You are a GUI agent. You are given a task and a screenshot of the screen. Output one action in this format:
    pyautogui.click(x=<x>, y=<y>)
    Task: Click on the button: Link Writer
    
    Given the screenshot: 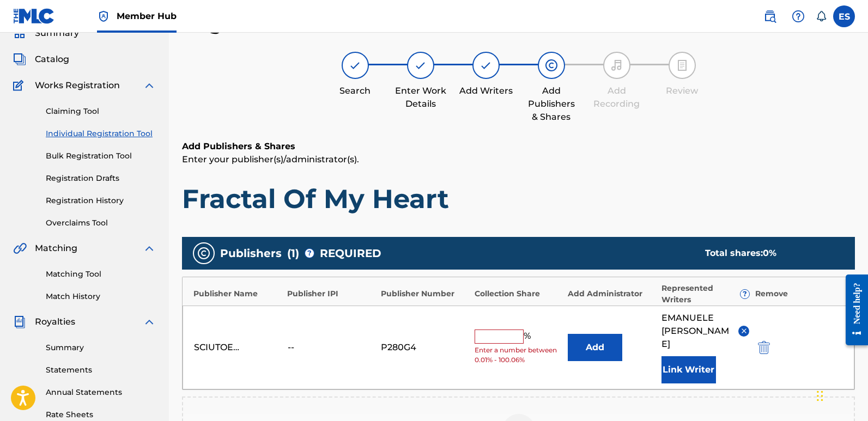 What is the action you would take?
    pyautogui.click(x=689, y=370)
    